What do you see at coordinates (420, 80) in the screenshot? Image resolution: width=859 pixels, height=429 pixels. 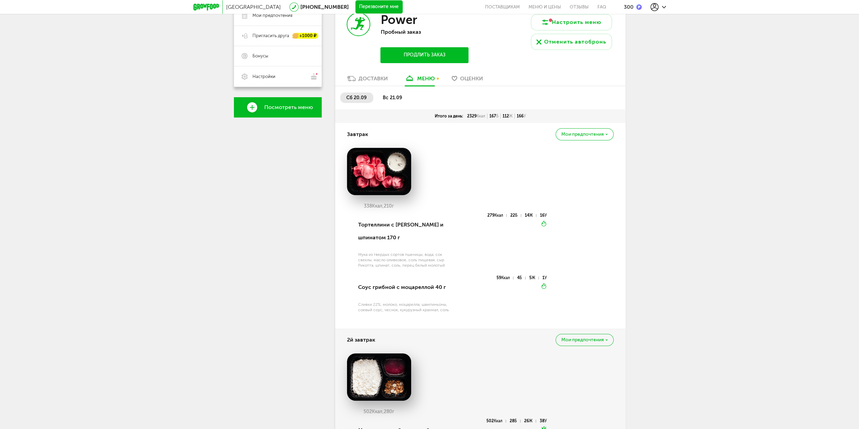 I see `a: меню` at bounding box center [420, 80].